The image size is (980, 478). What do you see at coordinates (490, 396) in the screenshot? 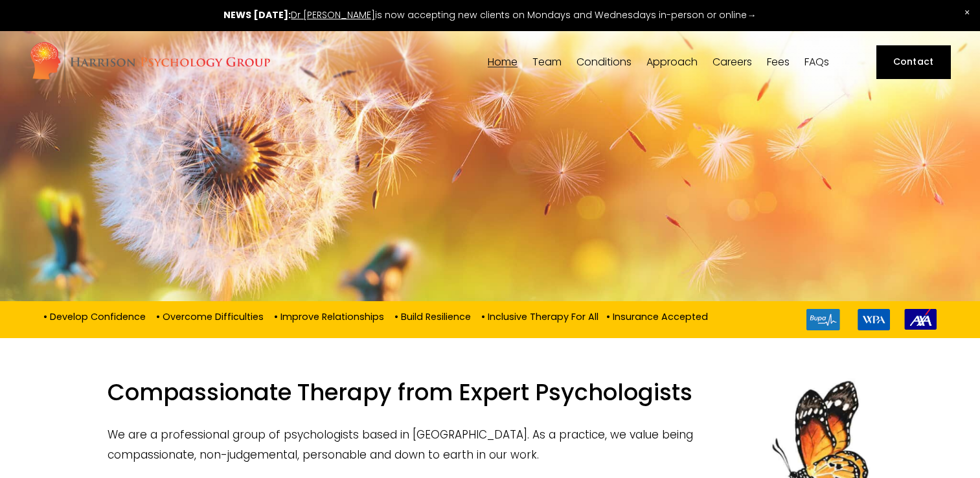
I see `h1: Compassionate Therapy from Expert Psychologists` at bounding box center [490, 396].